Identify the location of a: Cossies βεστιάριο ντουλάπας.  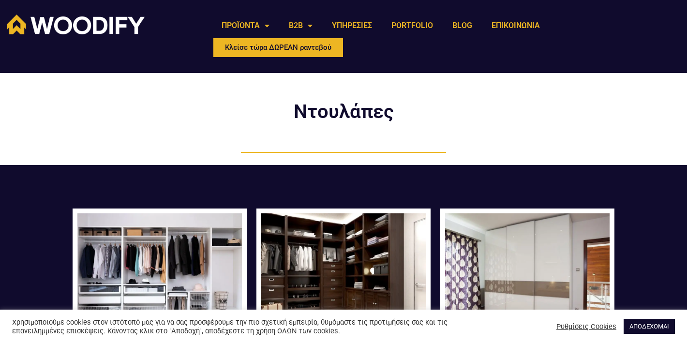
(160, 278).